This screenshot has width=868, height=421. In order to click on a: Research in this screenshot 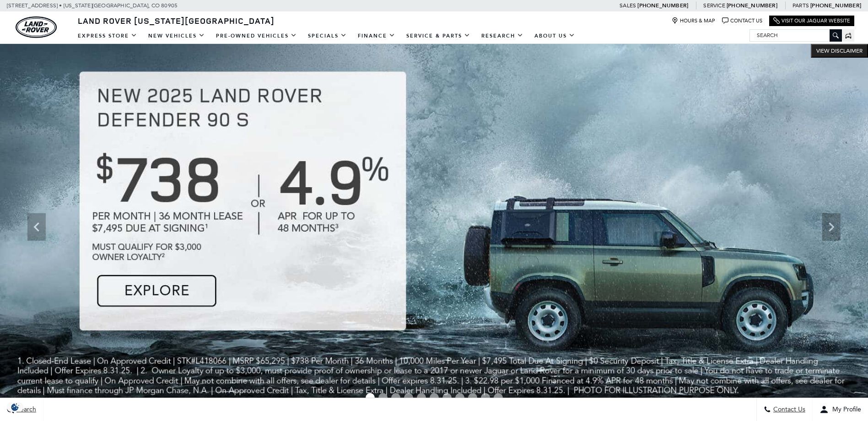, I will do `click(503, 36)`.